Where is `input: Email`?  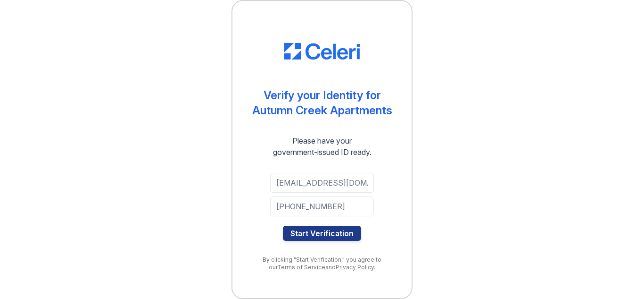
input: Email is located at coordinates (322, 183).